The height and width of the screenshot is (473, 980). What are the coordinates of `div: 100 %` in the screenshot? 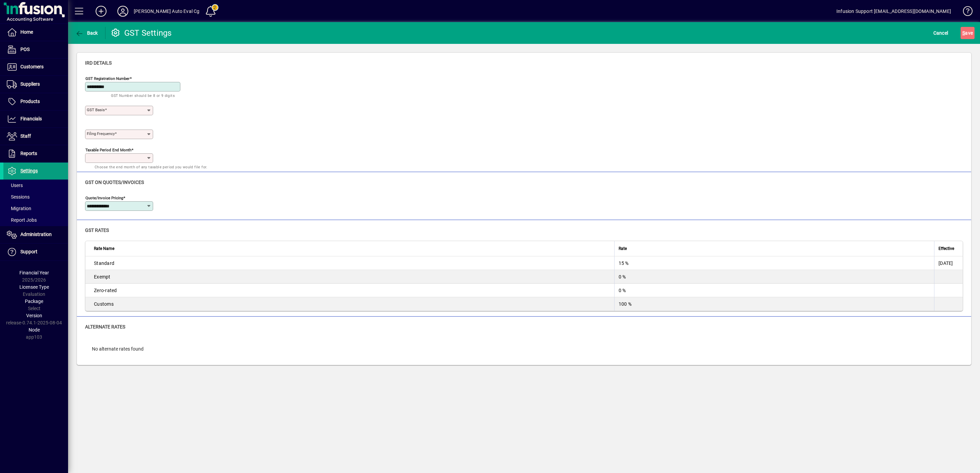 It's located at (774, 304).